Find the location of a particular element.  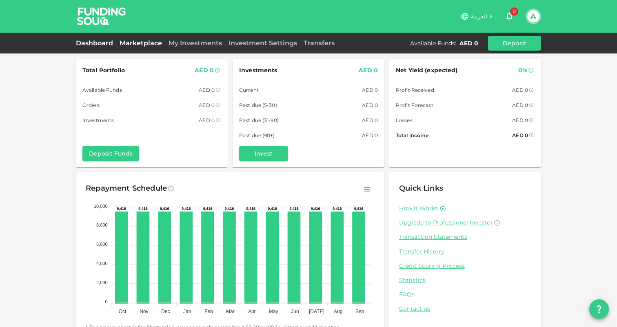

tspan: 8,000 is located at coordinates (102, 225).